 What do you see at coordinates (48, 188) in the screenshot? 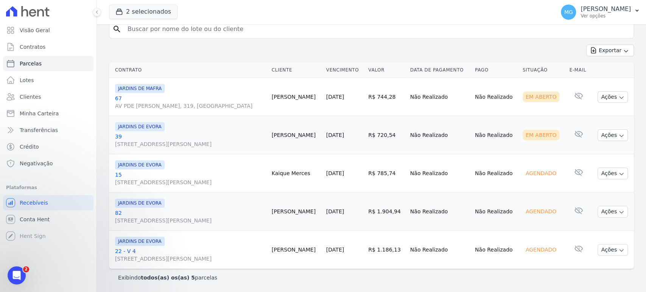
I see `div: Plataformas` at bounding box center [48, 188].